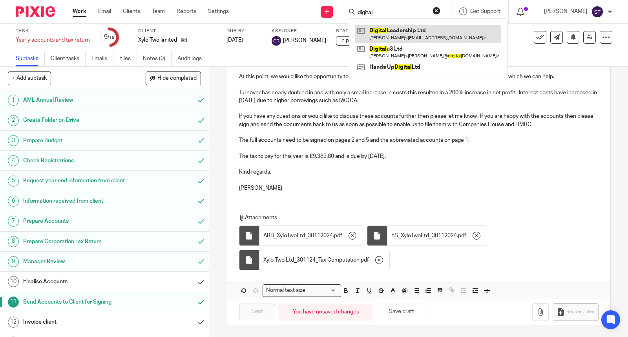 This screenshot has height=337, width=628. What do you see at coordinates (111, 37) in the screenshot?
I see `small: /19` at bounding box center [111, 37].